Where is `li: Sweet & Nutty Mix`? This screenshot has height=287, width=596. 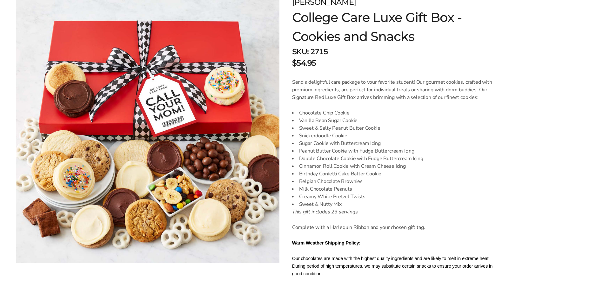 li: Sweet & Nutty Mix is located at coordinates (394, 204).